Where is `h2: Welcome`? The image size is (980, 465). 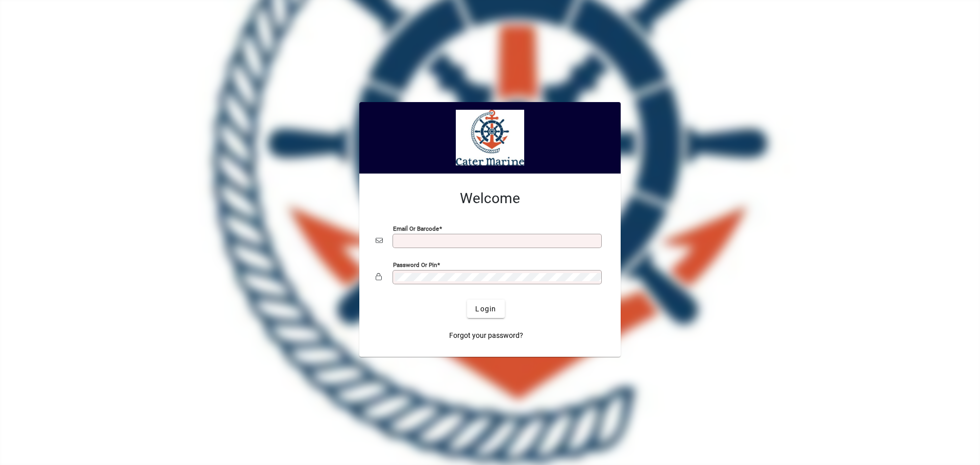
h2: Welcome is located at coordinates (490, 199).